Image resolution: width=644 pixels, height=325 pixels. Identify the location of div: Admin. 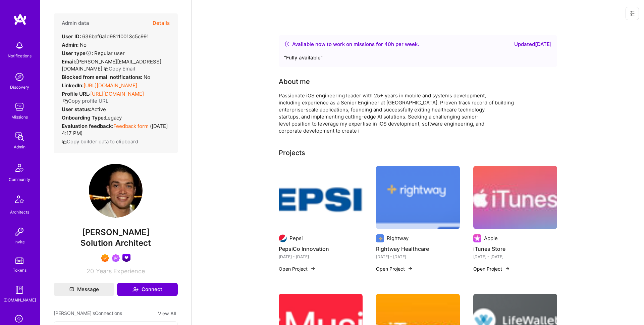
(19, 146).